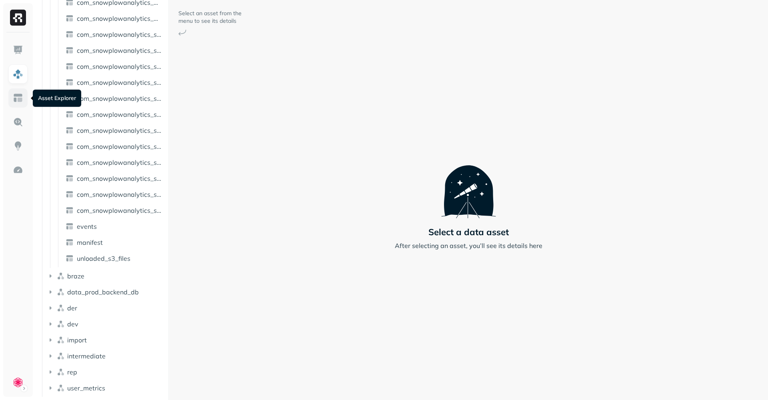 Image resolution: width=768 pixels, height=400 pixels. What do you see at coordinates (106, 372) in the screenshot?
I see `button: rep` at bounding box center [106, 372].